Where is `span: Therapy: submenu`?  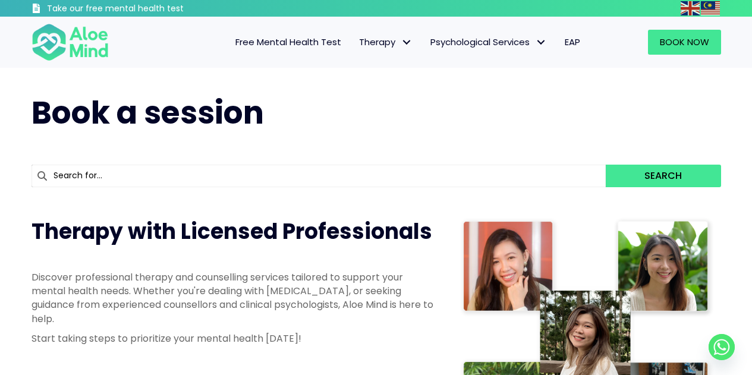
span: Therapy: submenu is located at coordinates (407, 42).